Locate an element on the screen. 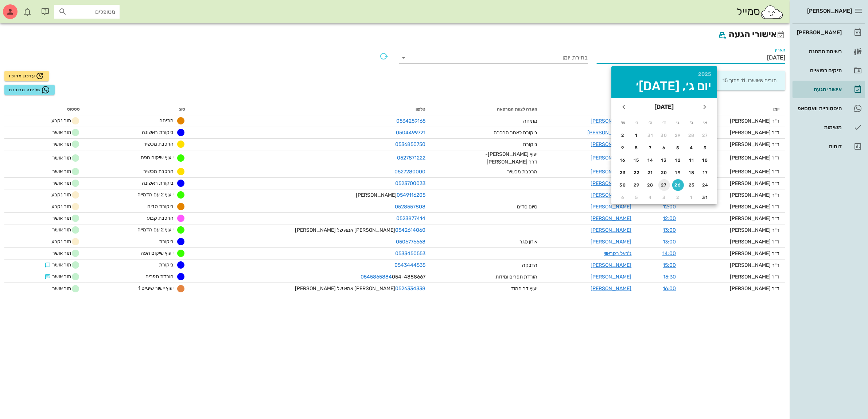 This screenshot has width=868, height=419. div: 23 is located at coordinates (623, 172).